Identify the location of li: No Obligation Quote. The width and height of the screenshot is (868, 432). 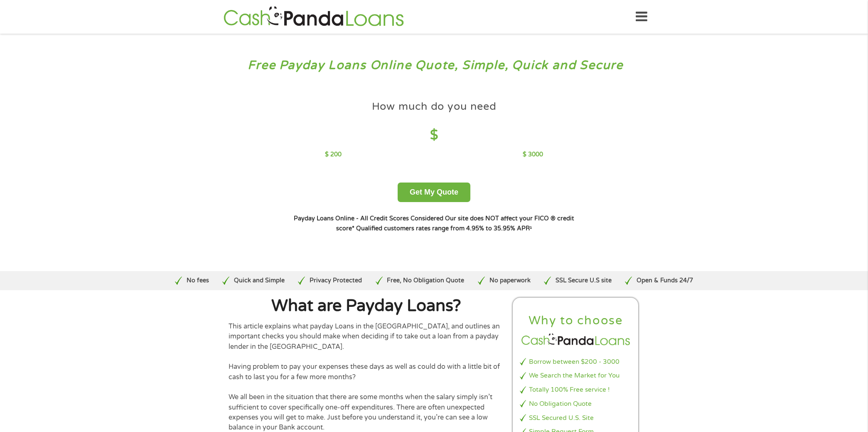
(576, 404).